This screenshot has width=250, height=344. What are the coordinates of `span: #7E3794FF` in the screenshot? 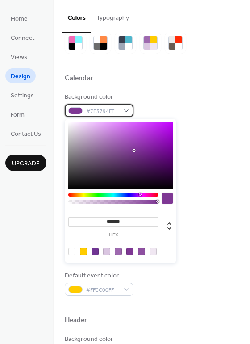 It's located at (103, 111).